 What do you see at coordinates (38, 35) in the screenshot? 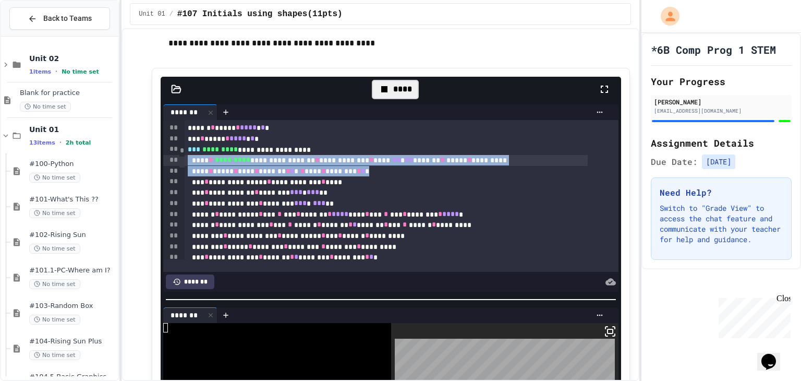
I see `div: Chat with us now!Close` at bounding box center [38, 35].